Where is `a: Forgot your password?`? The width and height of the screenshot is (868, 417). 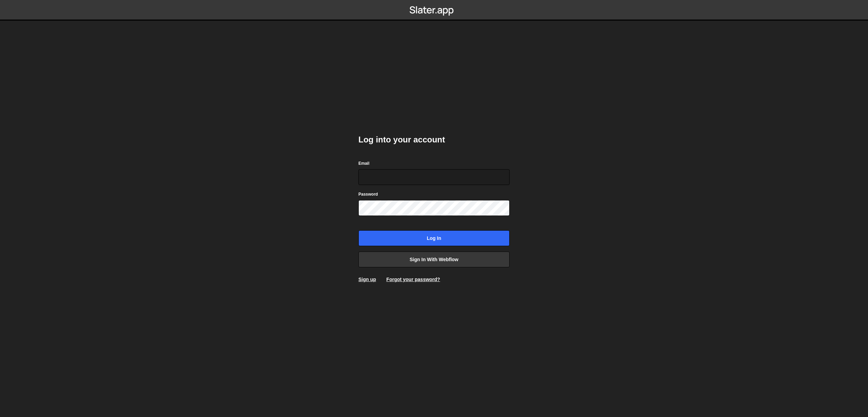
a: Forgot your password? is located at coordinates (413, 279).